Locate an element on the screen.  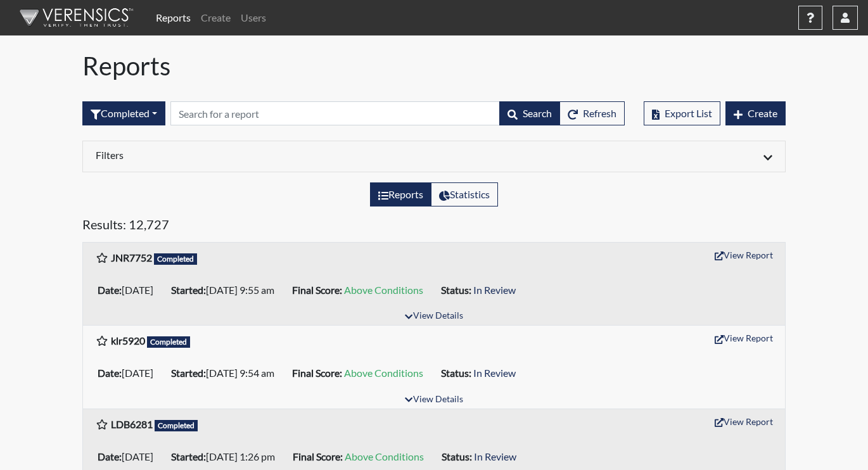
input: Search by Registration ID, Interview Number, or Investigation Name. is located at coordinates (335, 113).